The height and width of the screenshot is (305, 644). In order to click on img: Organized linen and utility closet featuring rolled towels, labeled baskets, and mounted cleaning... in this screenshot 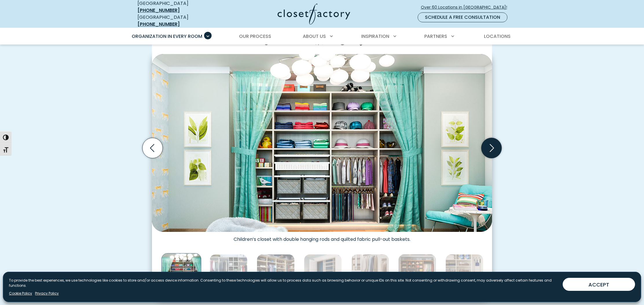, I will do `click(464, 273)`.